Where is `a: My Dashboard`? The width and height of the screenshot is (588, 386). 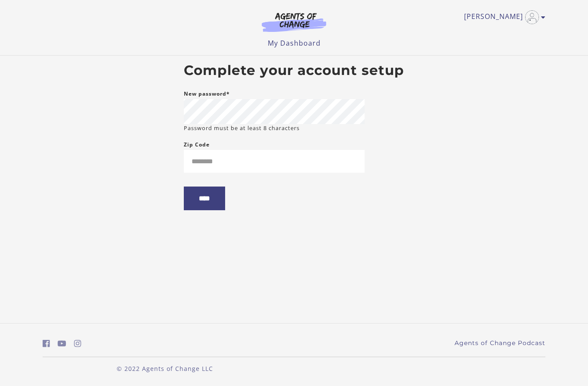
a: My Dashboard is located at coordinates (294, 43).